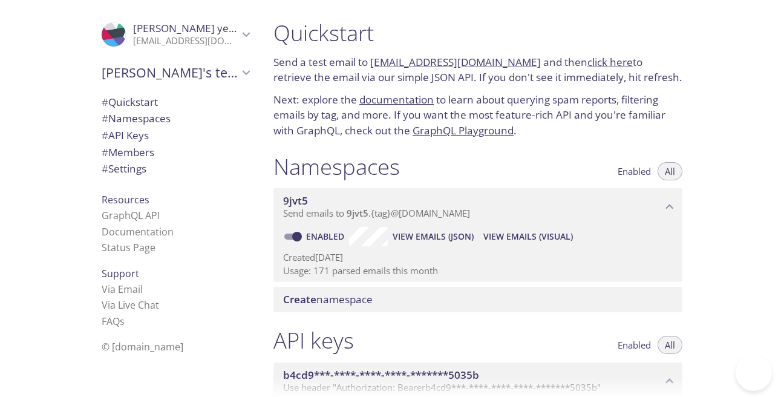 This screenshot has width=784, height=397. Describe the element at coordinates (176, 136) in the screenshot. I see `div: API Keys` at that location.